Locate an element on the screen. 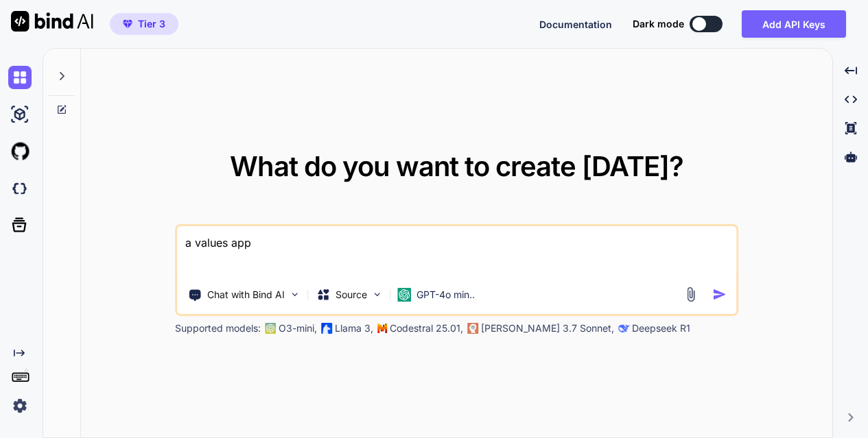 This screenshot has height=438, width=868. button: Add API Keys is located at coordinates (794, 24).